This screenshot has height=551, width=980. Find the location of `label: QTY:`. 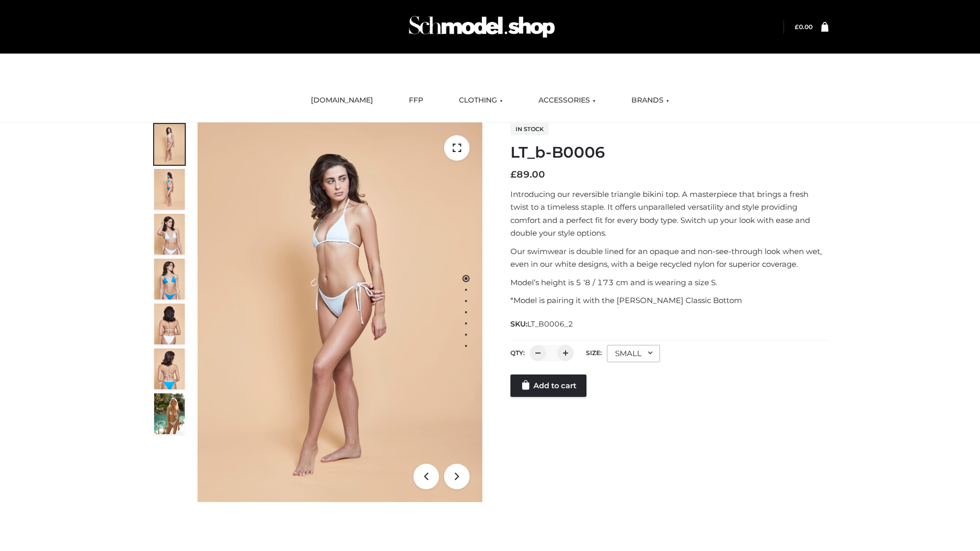

label: QTY: is located at coordinates (518, 353).